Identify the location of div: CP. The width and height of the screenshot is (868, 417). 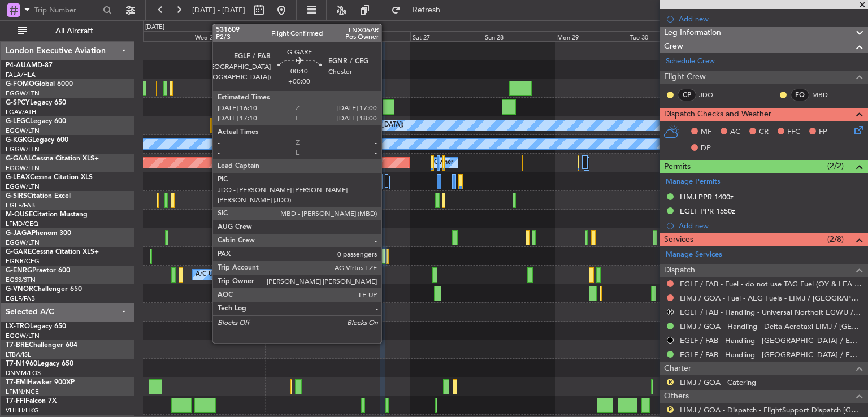
(687, 95).